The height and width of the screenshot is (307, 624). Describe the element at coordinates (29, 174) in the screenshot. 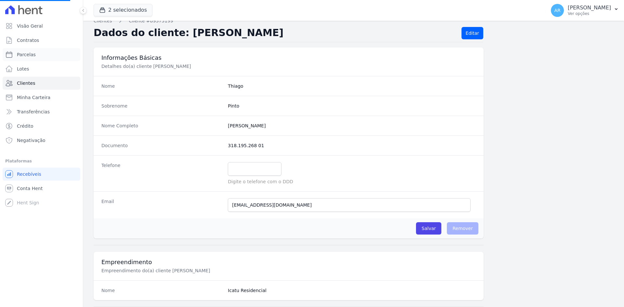

I see `span: Recebíveis` at that location.